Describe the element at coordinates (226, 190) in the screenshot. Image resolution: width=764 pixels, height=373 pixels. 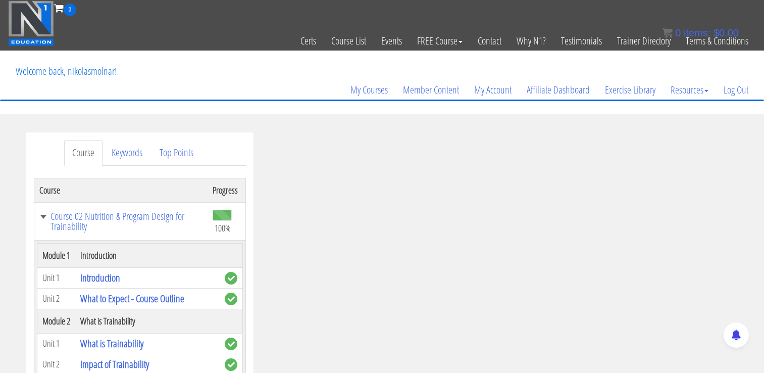
I see `th: Progress` at that location.